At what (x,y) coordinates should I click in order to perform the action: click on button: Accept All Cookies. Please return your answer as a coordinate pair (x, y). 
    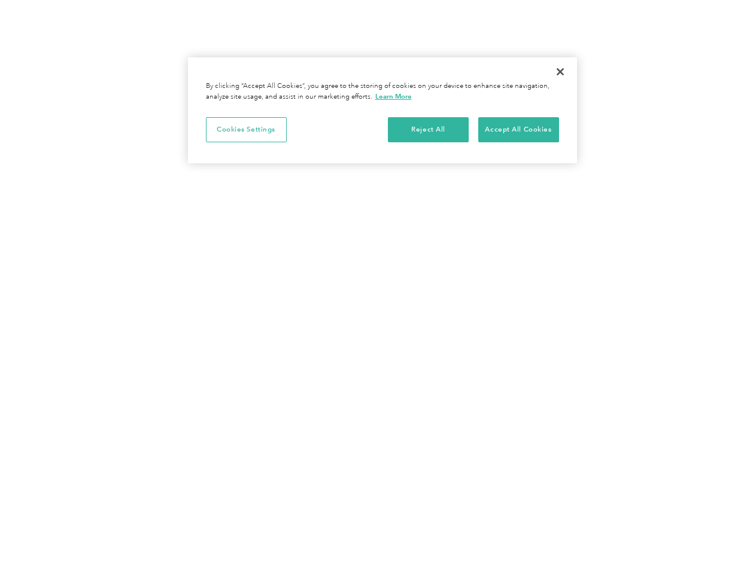
    Looking at the image, I should click on (518, 130).